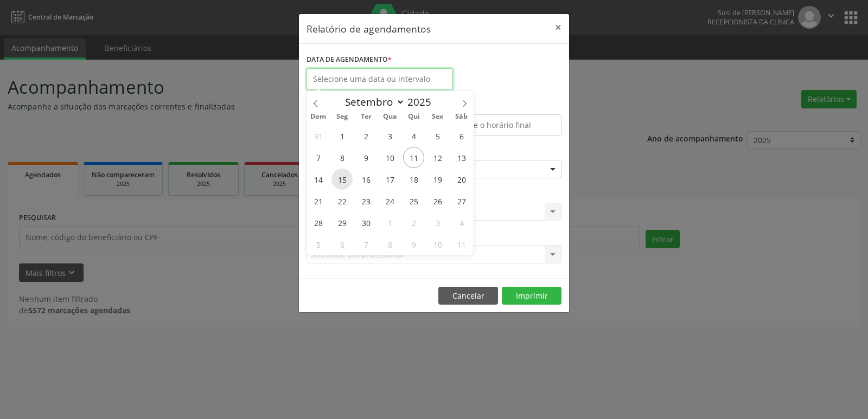 This screenshot has width=868, height=419. I want to click on span: Agosto 31, 2025, so click(318, 136).